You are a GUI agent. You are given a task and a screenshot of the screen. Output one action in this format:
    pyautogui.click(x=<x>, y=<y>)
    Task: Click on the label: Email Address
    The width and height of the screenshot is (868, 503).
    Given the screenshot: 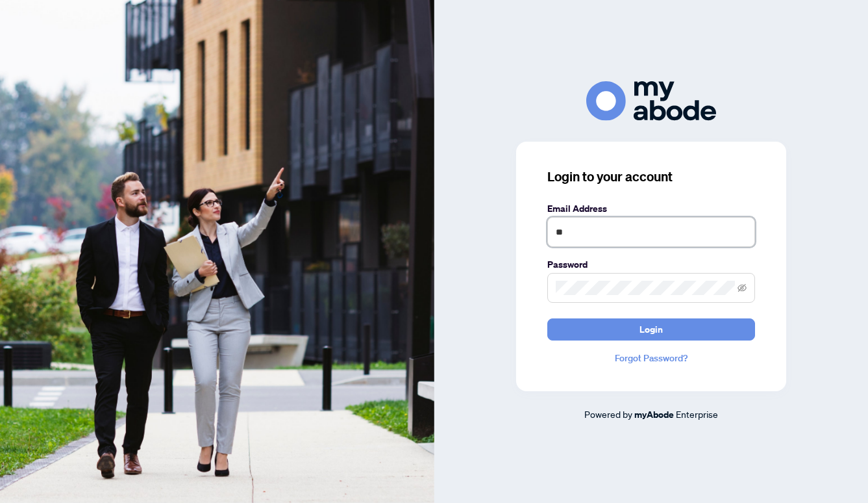 What is the action you would take?
    pyautogui.click(x=651, y=208)
    